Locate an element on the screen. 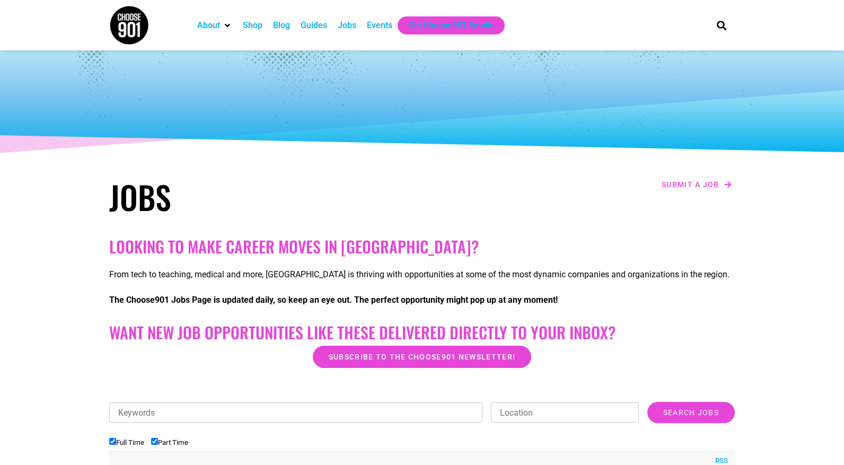 This screenshot has width=844, height=465. a: Jobs is located at coordinates (347, 25).